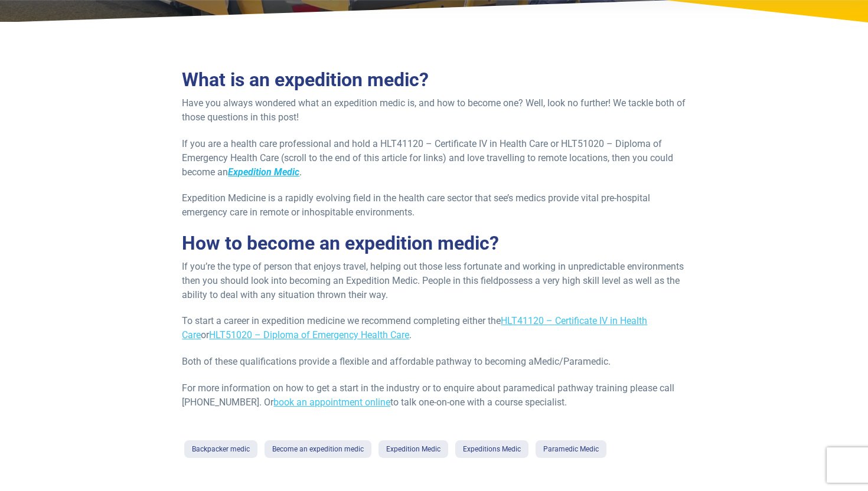  I want to click on a: Expeditions Medic, so click(492, 449).